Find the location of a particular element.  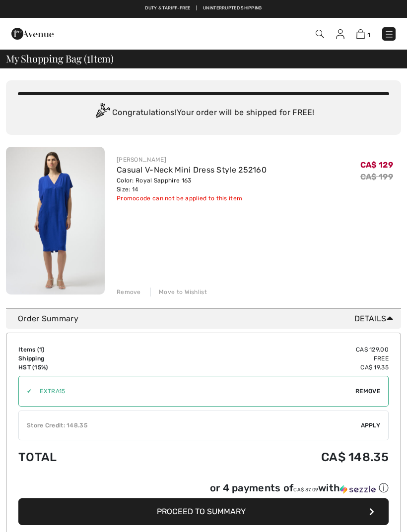

div: Promocode can not be applied to this item is located at coordinates (191, 199).